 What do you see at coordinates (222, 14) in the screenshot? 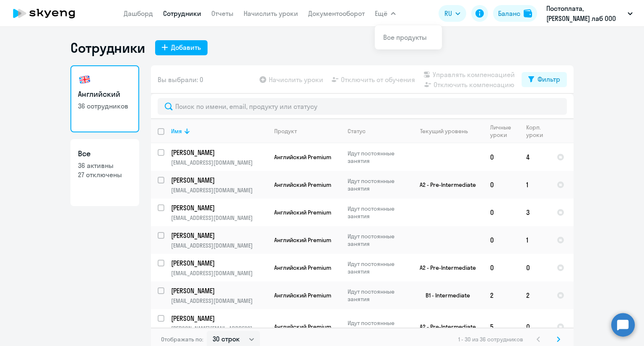
I see `a: Отчеты` at bounding box center [222, 14].